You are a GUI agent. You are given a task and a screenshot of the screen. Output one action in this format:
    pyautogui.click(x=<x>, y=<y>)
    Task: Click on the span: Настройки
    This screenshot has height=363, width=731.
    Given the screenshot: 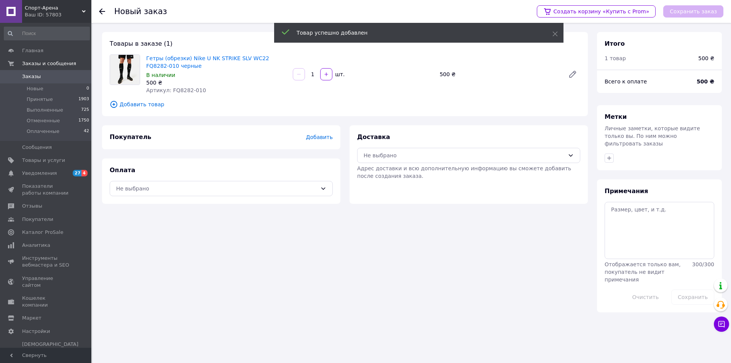 What is the action you would take?
    pyautogui.click(x=36, y=331)
    